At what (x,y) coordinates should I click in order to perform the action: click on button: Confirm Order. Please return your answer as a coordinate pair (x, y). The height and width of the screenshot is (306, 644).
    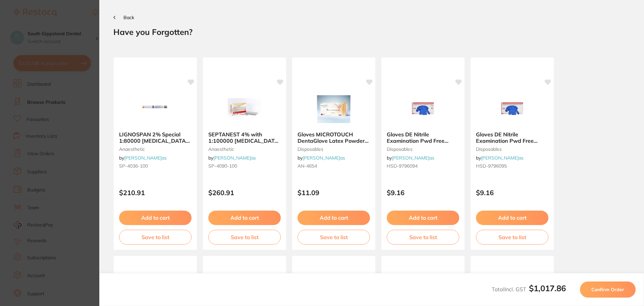
    Looking at the image, I should click on (608, 290).